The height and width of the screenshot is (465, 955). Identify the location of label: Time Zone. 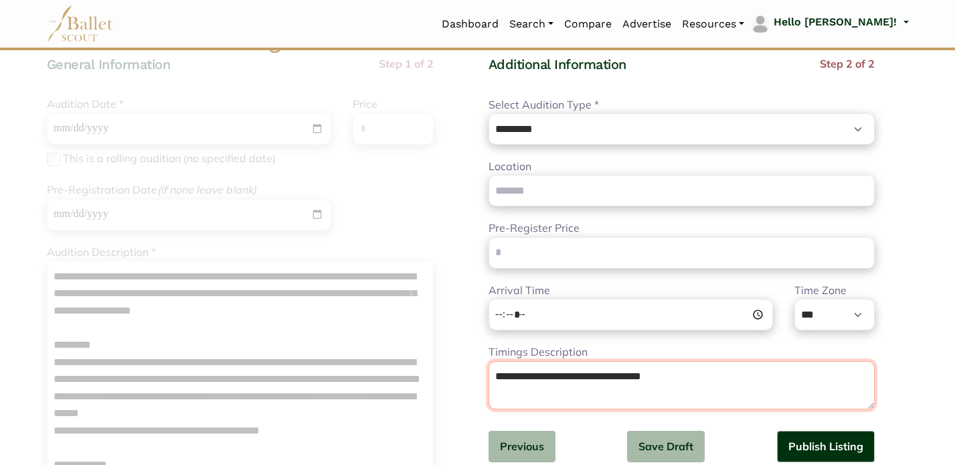
(821, 291).